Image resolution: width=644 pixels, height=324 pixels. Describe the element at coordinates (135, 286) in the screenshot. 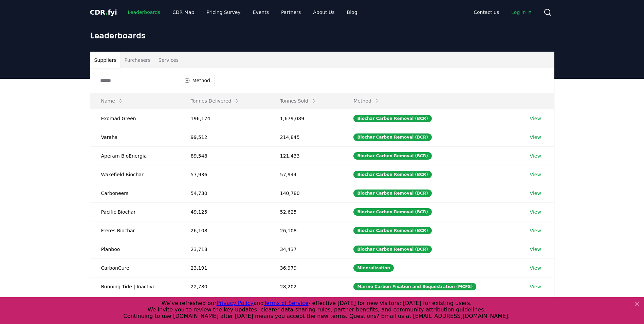

I see `td: Running Tide | Inactive` at that location.